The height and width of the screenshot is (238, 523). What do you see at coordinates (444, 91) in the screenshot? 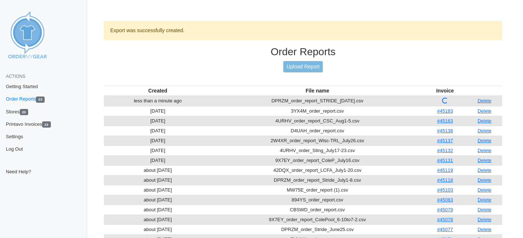
I see `th: Invoice` at bounding box center [444, 91].